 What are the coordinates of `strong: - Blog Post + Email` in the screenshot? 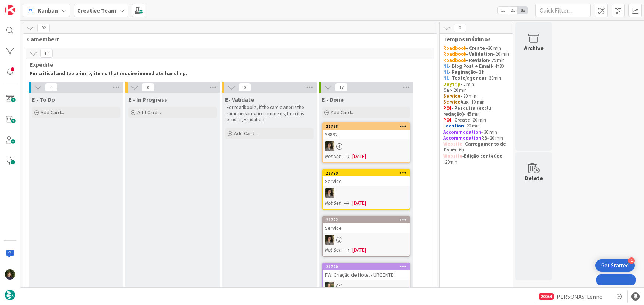 It's located at (471, 66).